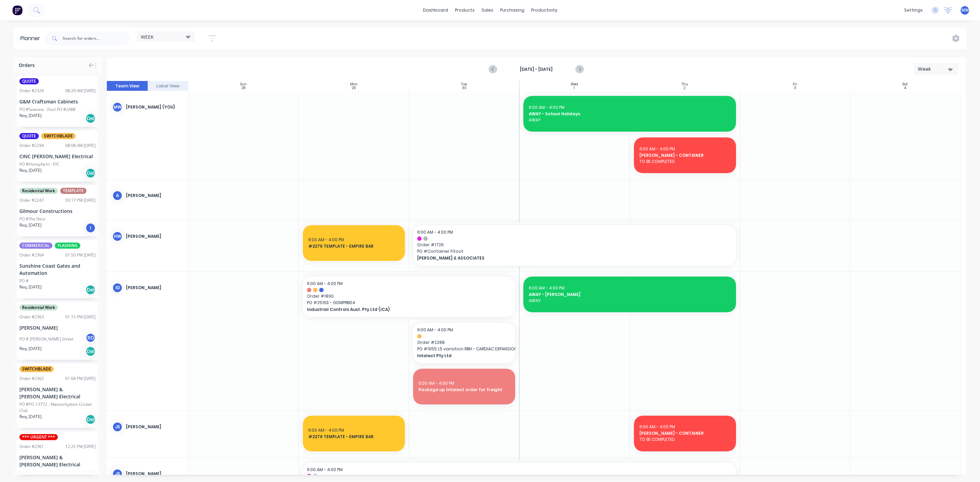 Image resolution: width=980 pixels, height=482 pixels. Describe the element at coordinates (354, 84) in the screenshot. I see `div: Mon` at that location.